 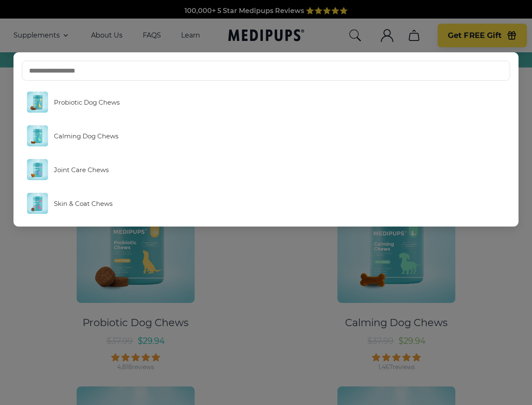 What do you see at coordinates (81, 170) in the screenshot?
I see `span: Joint Care Chews` at bounding box center [81, 170].